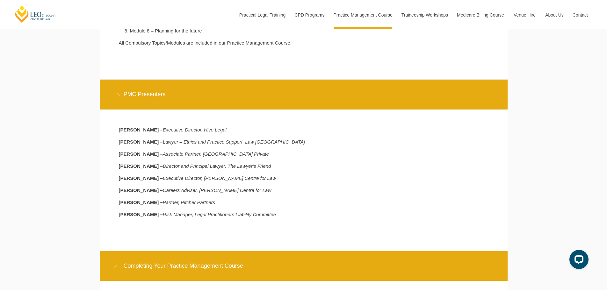 The width and height of the screenshot is (607, 290). What do you see at coordinates (304, 94) in the screenshot?
I see `div: PMC Presenters` at bounding box center [304, 94].